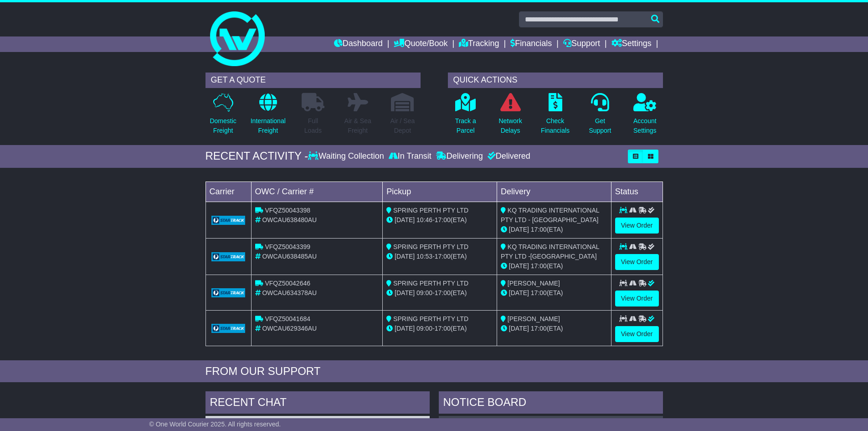 This screenshot has height=431, width=868. Describe the element at coordinates (631, 45) in the screenshot. I see `a: Settings` at that location.